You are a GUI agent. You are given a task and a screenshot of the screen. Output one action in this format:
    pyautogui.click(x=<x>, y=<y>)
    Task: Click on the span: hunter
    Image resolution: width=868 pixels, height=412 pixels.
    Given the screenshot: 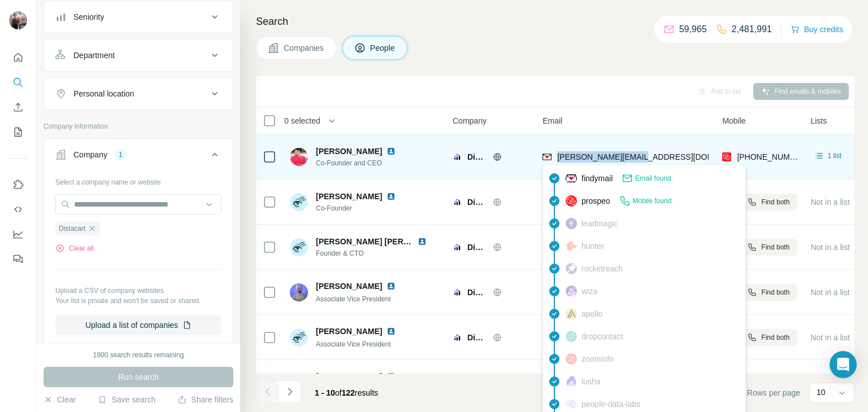 What is the action you would take?
    pyautogui.click(x=593, y=246)
    